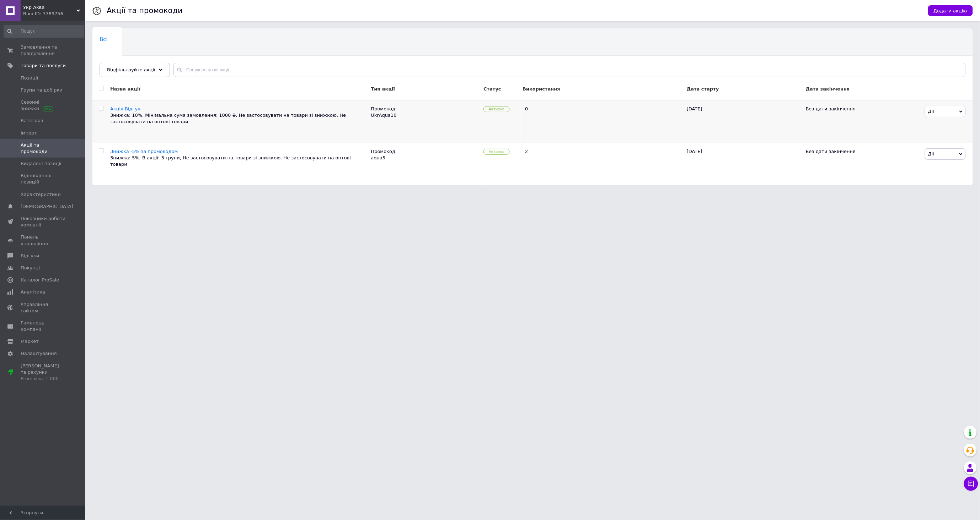 Image resolution: width=980 pixels, height=520 pixels. Describe the element at coordinates (950, 10) in the screenshot. I see `button: Додати акцію` at that location.